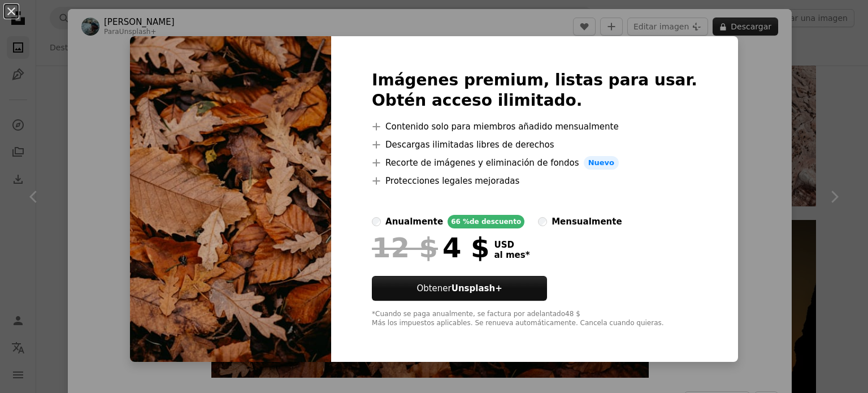 The image size is (868, 393). I want to click on span: 12 $, so click(404, 248).